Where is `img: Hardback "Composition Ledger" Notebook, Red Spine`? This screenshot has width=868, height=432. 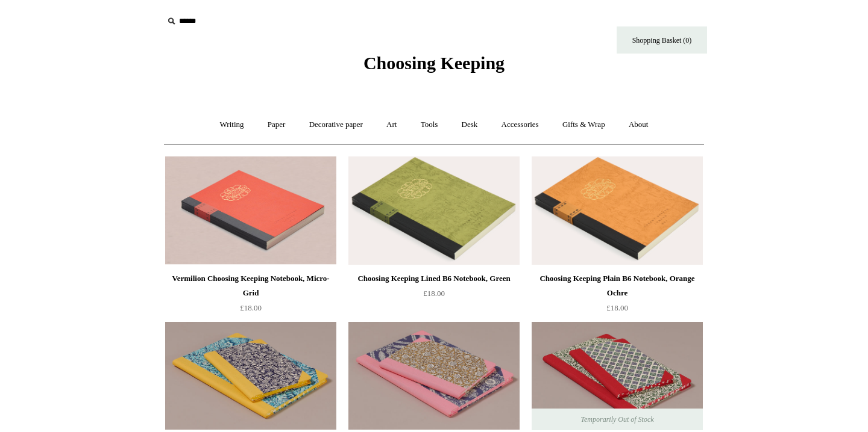
img: Hardback "Composition Ledger" Notebook, Red Spine is located at coordinates (617, 376).